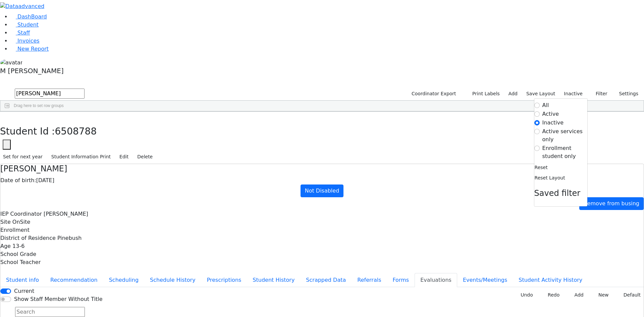  Describe the element at coordinates (537, 114) in the screenshot. I see `input: Active` at that location.